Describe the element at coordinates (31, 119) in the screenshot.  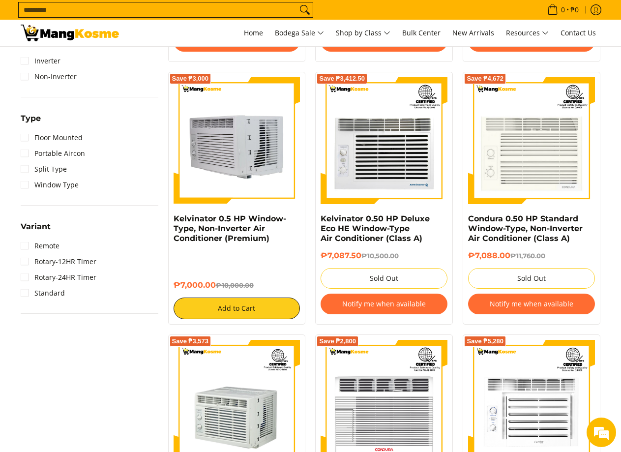
I see `span: Type` at that location.